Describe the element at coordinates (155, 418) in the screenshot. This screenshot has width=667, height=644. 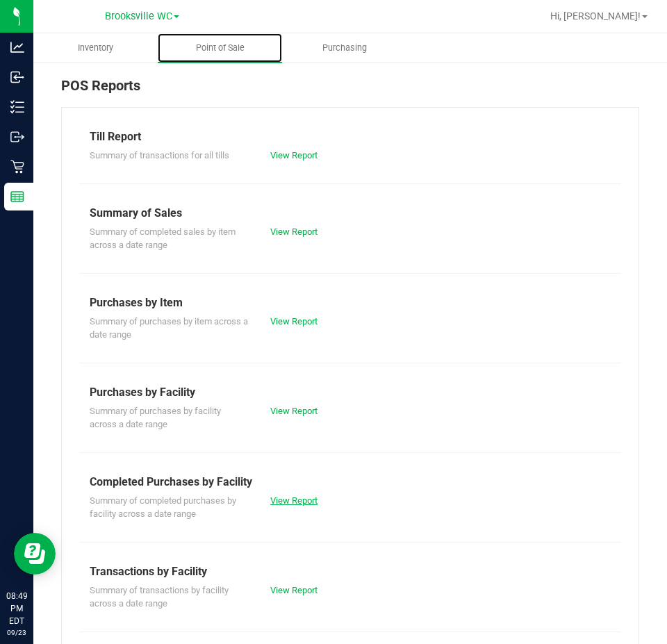
I see `span: Summary of purchases by facility across a date range` at that location.